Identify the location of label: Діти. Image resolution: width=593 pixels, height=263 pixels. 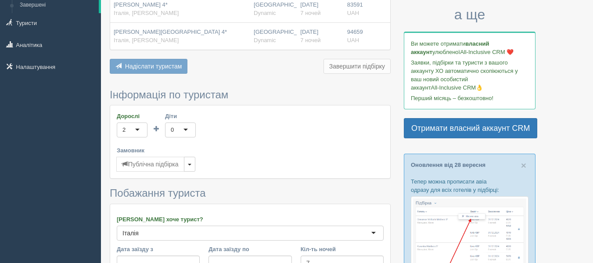
(180, 116).